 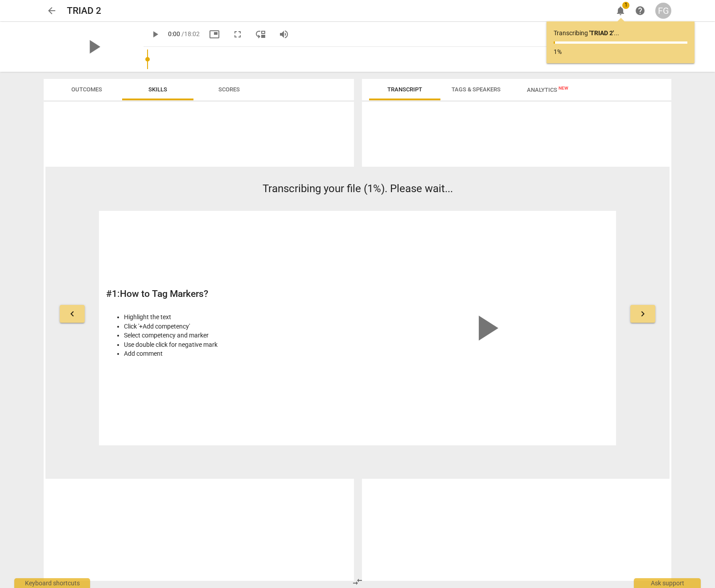 What do you see at coordinates (158, 89) in the screenshot?
I see `span: Skills` at bounding box center [158, 89].